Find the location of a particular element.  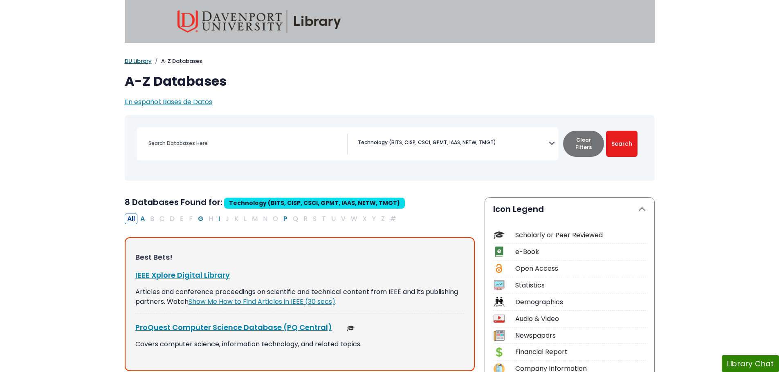

a: IEEE Xplore Digital Library is located at coordinates (182, 275).